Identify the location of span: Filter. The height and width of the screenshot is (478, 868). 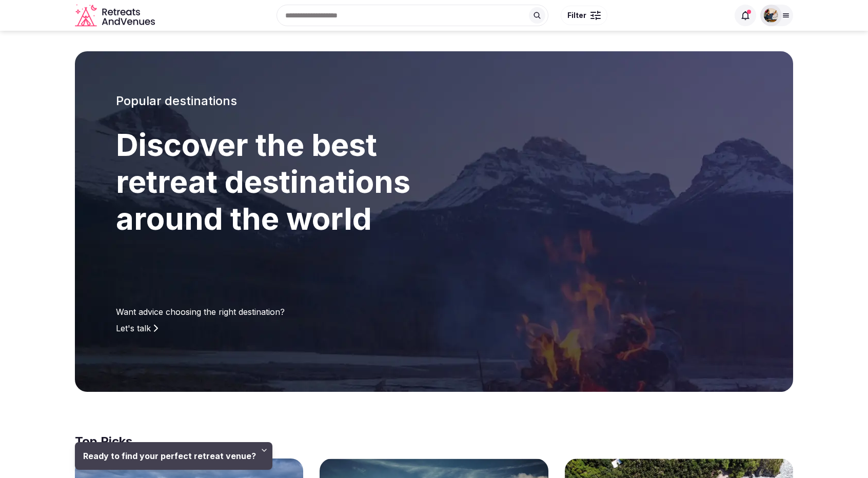
(577, 15).